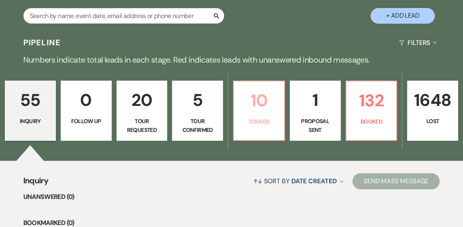  I want to click on p: Follow Up, so click(86, 121).